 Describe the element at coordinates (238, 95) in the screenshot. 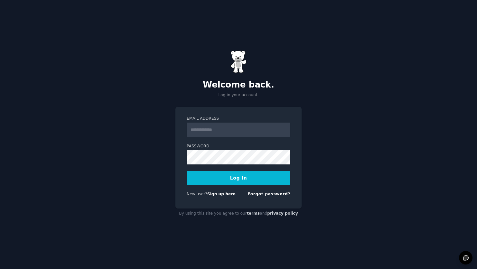

I see `p: Log in your account.` at that location.